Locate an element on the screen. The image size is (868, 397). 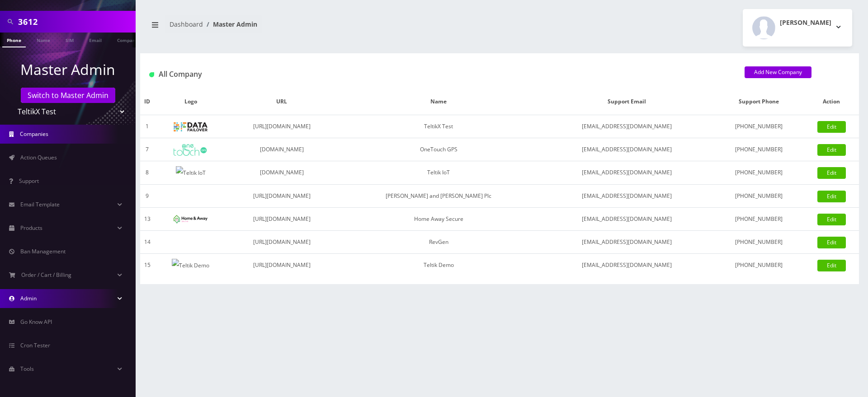
img: Teltik IoT is located at coordinates (190, 173).